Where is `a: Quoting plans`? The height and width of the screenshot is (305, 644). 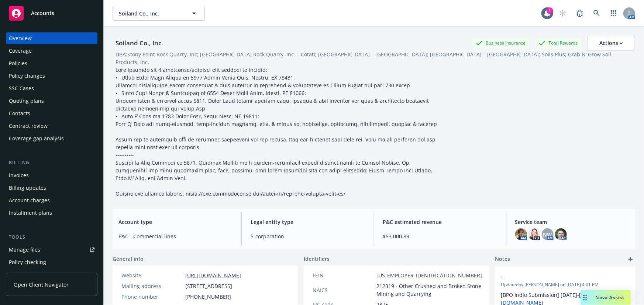
a: Quoting plans is located at coordinates (52, 101).